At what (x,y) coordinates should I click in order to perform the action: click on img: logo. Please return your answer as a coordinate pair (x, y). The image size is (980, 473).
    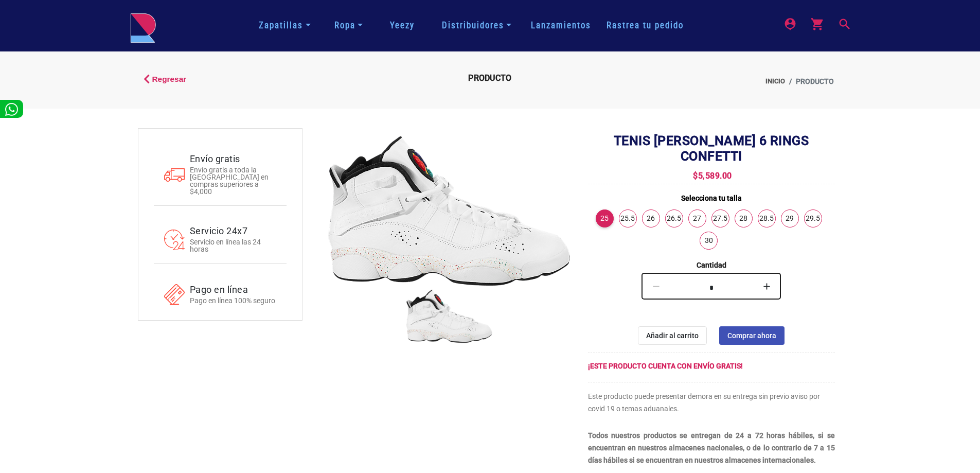
    Looking at the image, I should click on (143, 28).